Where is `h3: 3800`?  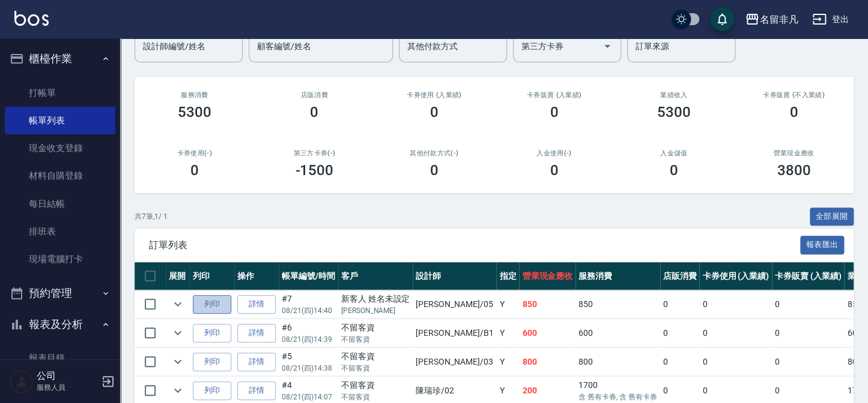
h3: 3800 is located at coordinates (794, 171).